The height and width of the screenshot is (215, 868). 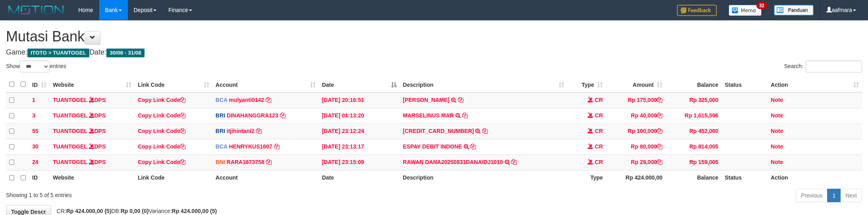 I want to click on span: 55, so click(x=36, y=130).